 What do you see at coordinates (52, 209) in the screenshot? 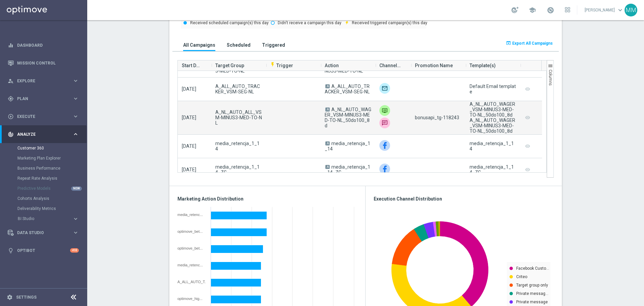
I see `div: Deliverability Metrics` at bounding box center [52, 209].